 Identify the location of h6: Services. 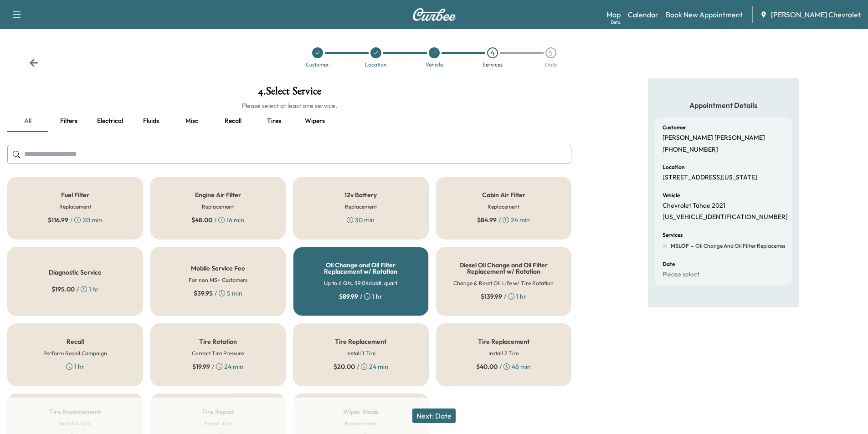
(672, 235).